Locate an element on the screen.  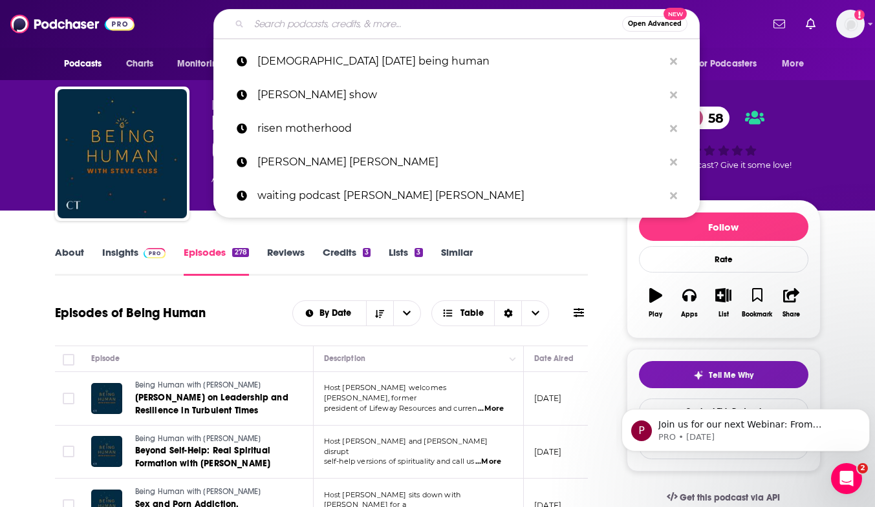
h2: Choose View is located at coordinates (490, 313).